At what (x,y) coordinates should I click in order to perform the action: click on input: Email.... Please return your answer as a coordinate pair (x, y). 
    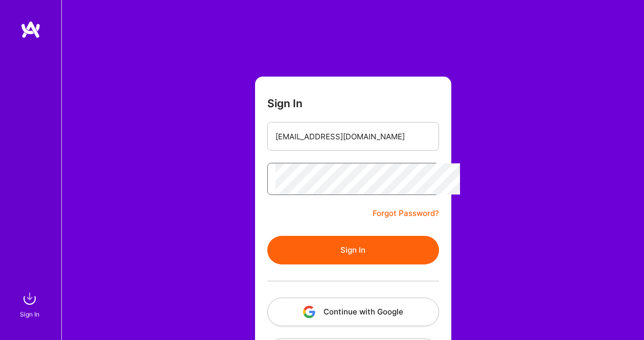
    Looking at the image, I should click on (353, 137).